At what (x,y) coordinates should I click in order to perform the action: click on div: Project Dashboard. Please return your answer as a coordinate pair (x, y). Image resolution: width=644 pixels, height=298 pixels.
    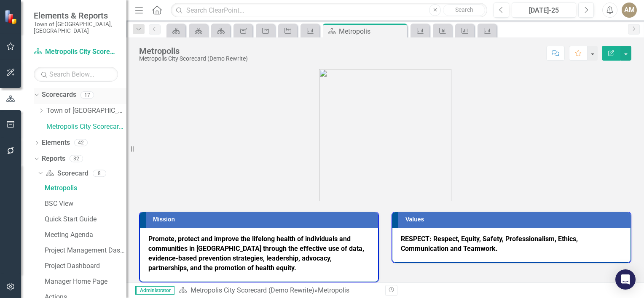
    Looking at the image, I should click on (86, 266).